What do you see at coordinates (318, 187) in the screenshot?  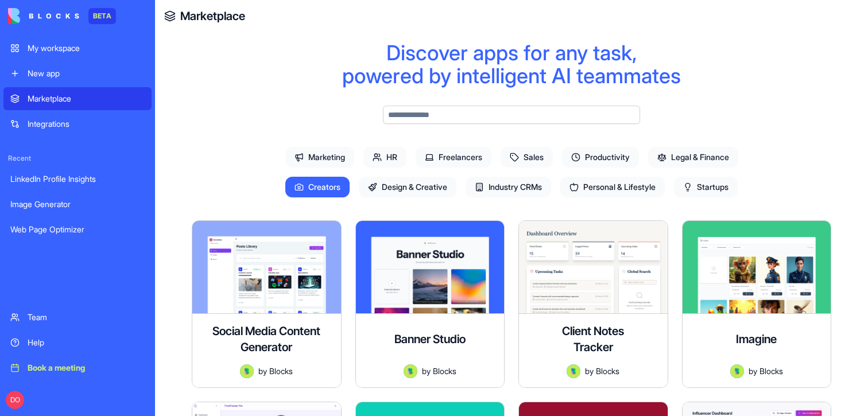 I see `span: Creators` at bounding box center [318, 187].